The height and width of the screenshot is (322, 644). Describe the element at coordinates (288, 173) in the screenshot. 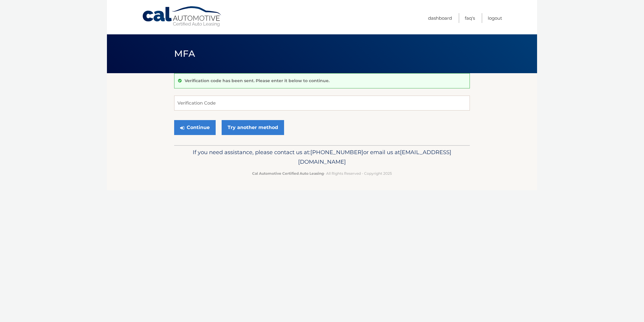

I see `strong: Cal Automotive Certified Auto Leasing` at that location.